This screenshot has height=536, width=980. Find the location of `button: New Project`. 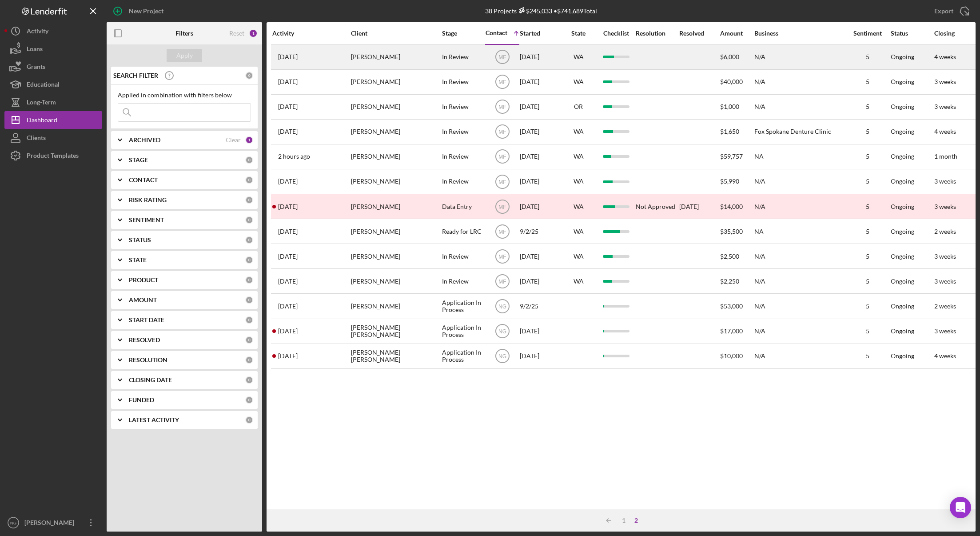

button: New Project is located at coordinates (139, 11).